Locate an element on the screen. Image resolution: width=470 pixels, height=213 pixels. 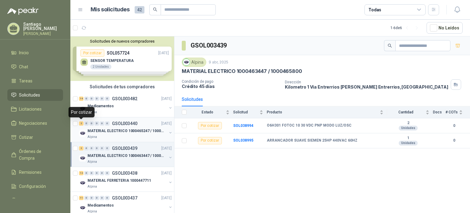
p: MATERIAL ELECTRICO 1000465247 / 1000466995 is located at coordinates (125, 131).